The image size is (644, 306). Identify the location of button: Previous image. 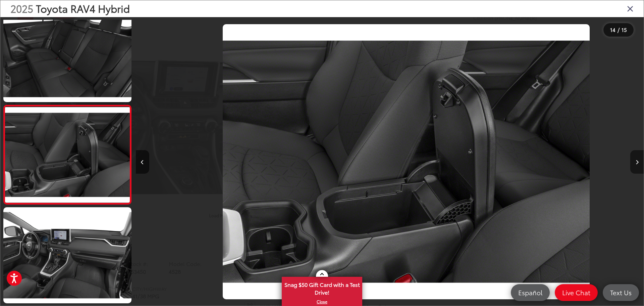
(142, 162).